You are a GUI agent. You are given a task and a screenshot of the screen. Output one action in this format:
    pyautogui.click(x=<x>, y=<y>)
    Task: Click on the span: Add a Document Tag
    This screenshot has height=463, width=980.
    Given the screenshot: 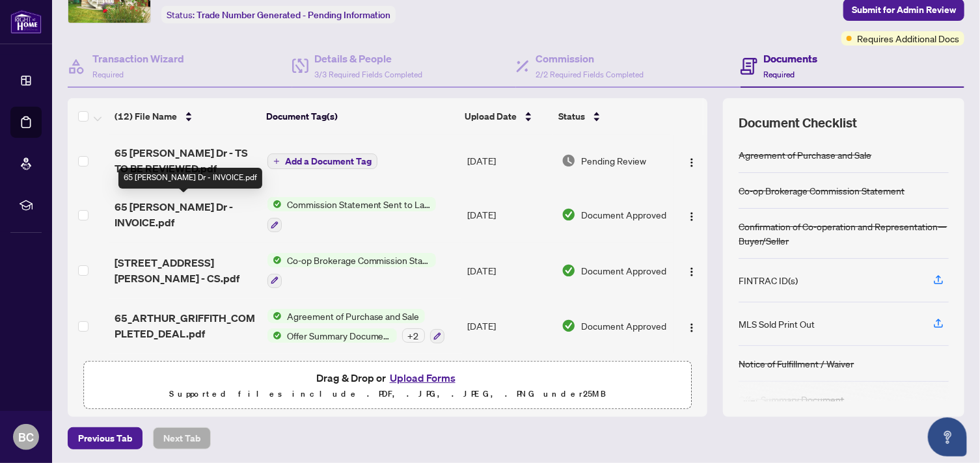 What is the action you would take?
    pyautogui.click(x=328, y=161)
    